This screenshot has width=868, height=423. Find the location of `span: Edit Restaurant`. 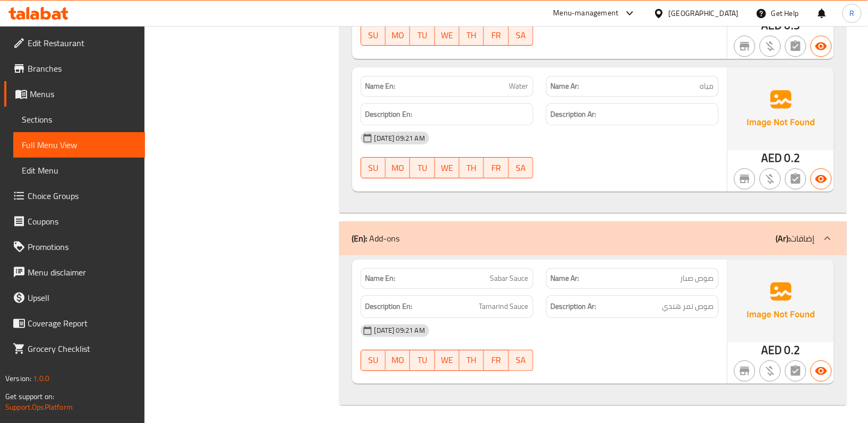

span: Edit Restaurant is located at coordinates (81, 43).